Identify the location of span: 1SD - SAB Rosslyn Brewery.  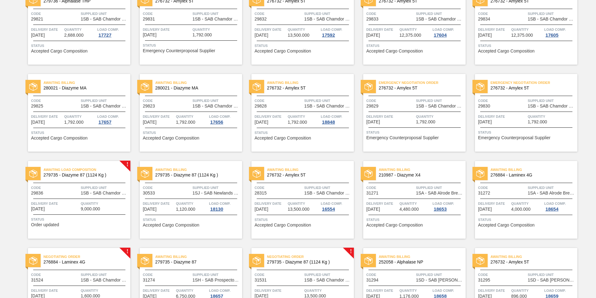
(552, 280).